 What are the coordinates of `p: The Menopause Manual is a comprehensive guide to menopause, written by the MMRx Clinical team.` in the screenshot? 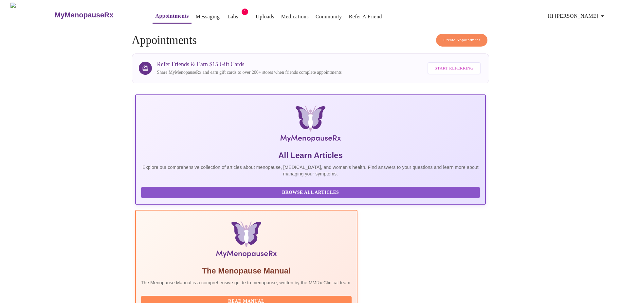 It's located at (247, 282).